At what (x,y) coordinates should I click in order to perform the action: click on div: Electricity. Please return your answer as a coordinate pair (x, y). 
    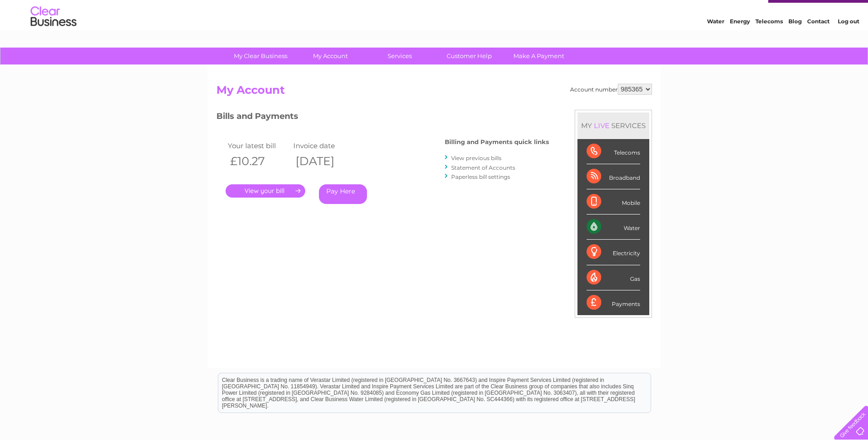
    Looking at the image, I should click on (613, 252).